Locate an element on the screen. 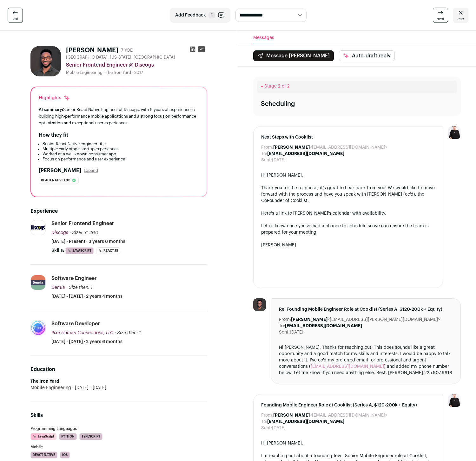  li: React.js is located at coordinates (108, 251).